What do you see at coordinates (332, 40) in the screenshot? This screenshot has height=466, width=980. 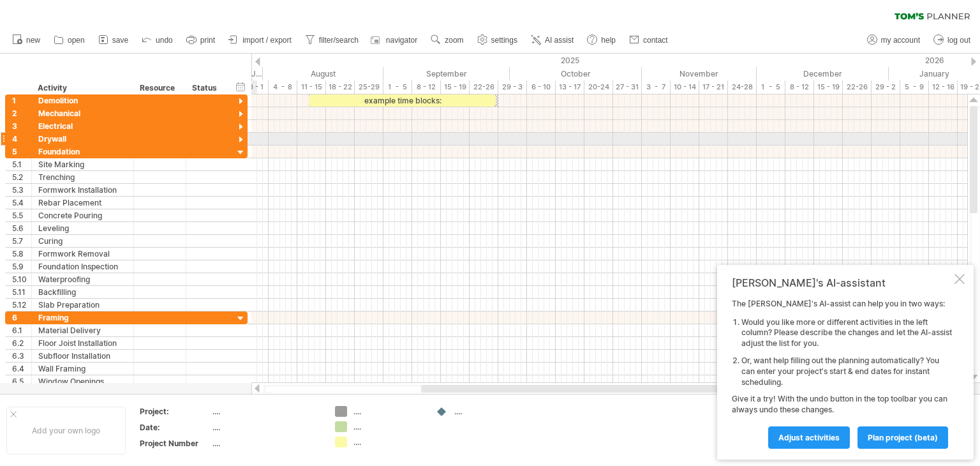 I see `a: filter/search` at bounding box center [332, 40].